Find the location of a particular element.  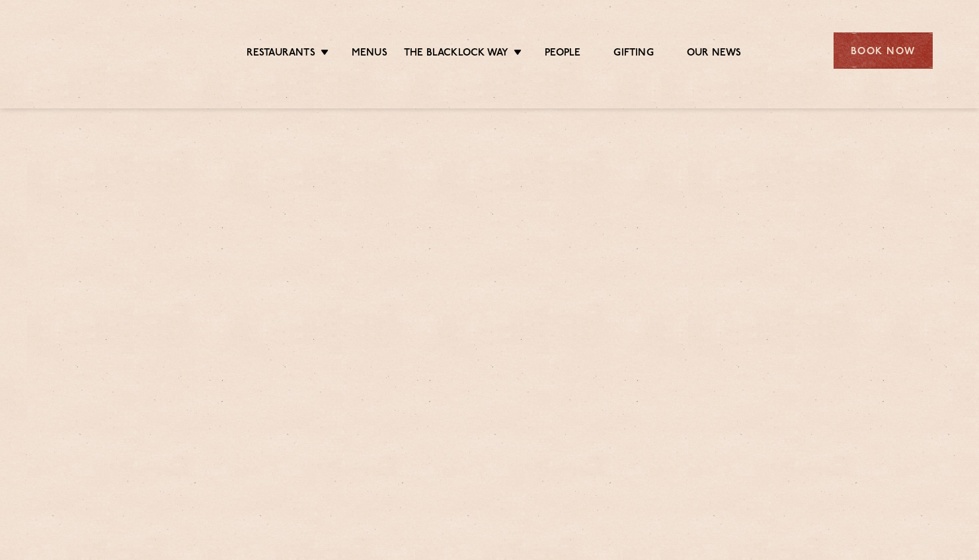

a: Gifting is located at coordinates (634, 54).